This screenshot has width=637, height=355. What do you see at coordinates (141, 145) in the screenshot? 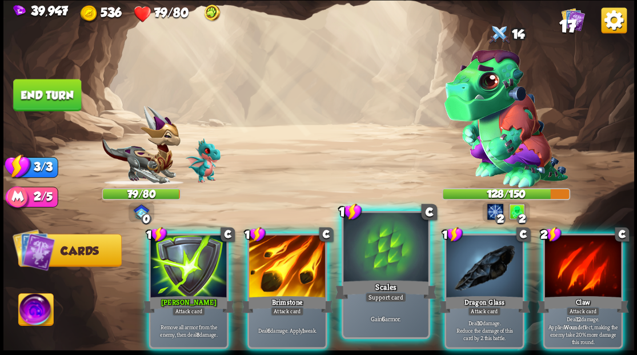
I see `img: Chevalier_Dragon.png` at bounding box center [141, 145].